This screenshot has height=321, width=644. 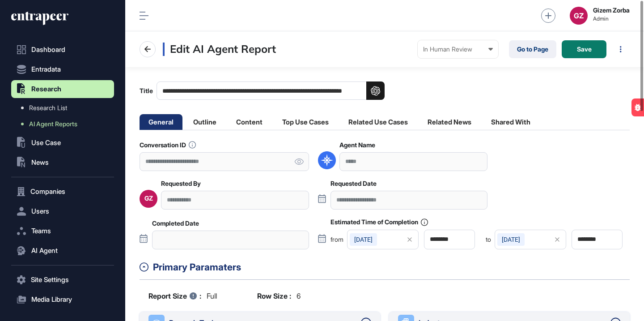 I want to click on label: Agent Name, so click(x=357, y=145).